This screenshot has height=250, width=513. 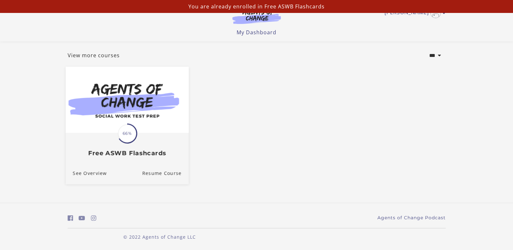 I want to click on a: Toggle menu, so click(x=414, y=13).